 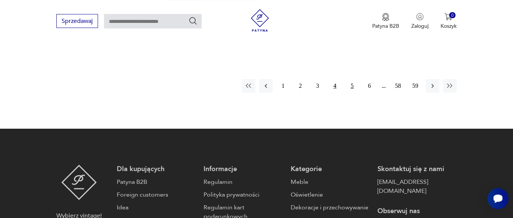 I want to click on a: Idea, so click(x=156, y=207).